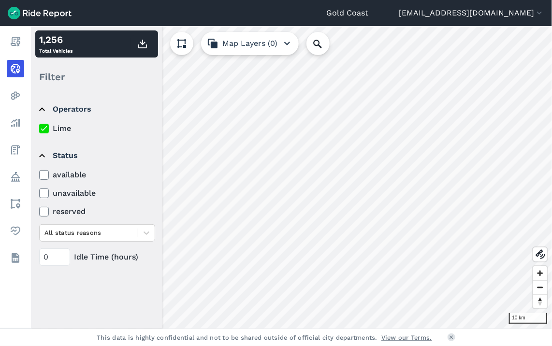 This screenshot has height=346, width=552. What do you see at coordinates (15, 231) in the screenshot?
I see `a: Health` at bounding box center [15, 231].